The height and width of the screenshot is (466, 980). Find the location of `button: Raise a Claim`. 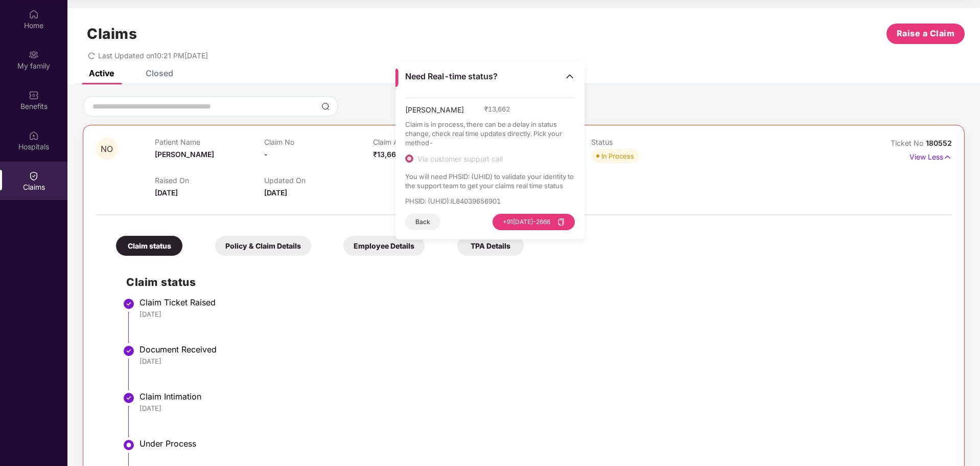

button: Raise a Claim is located at coordinates (925, 34).